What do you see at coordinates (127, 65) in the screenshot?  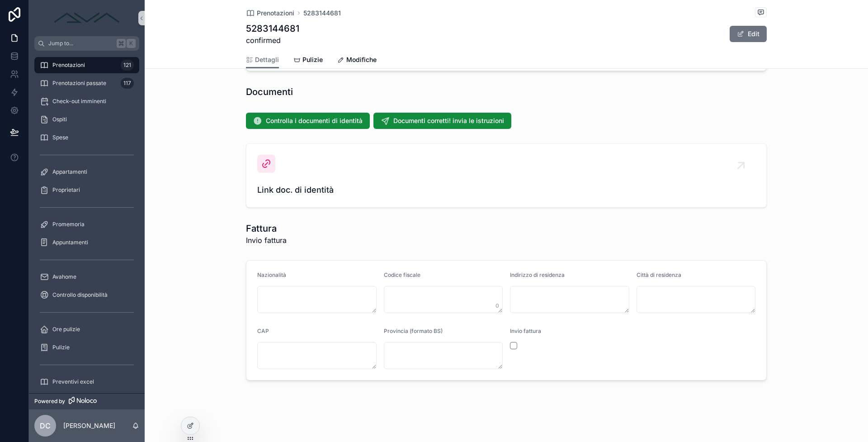 I see `div: 121` at bounding box center [127, 65].